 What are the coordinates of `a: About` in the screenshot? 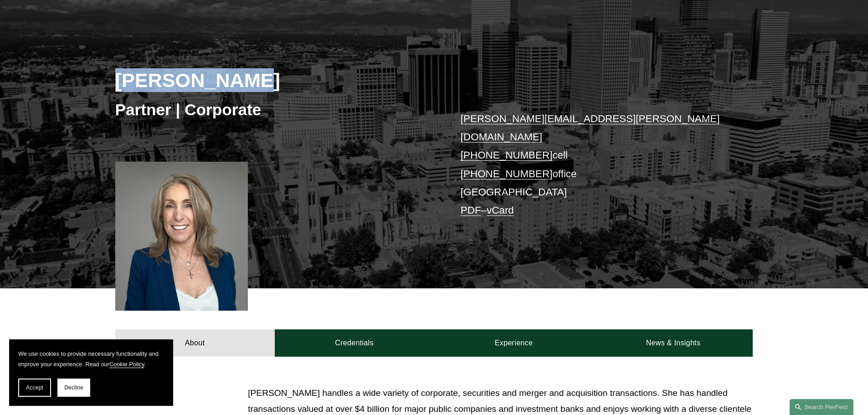 It's located at (195, 343).